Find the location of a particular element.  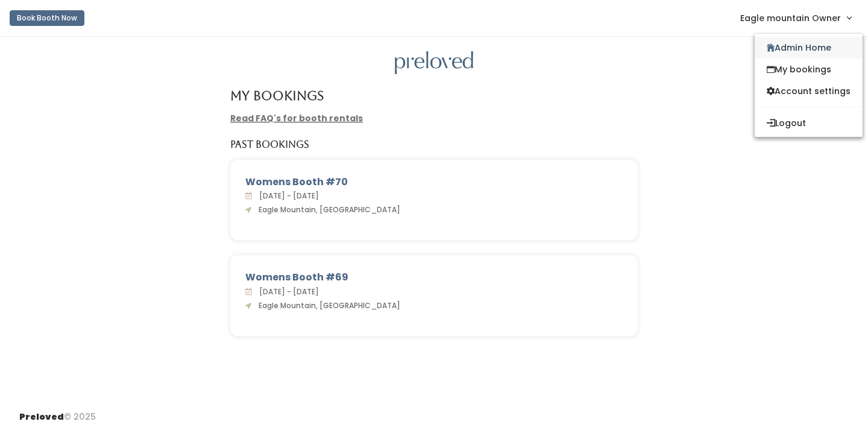

a: My bookings is located at coordinates (808, 69).